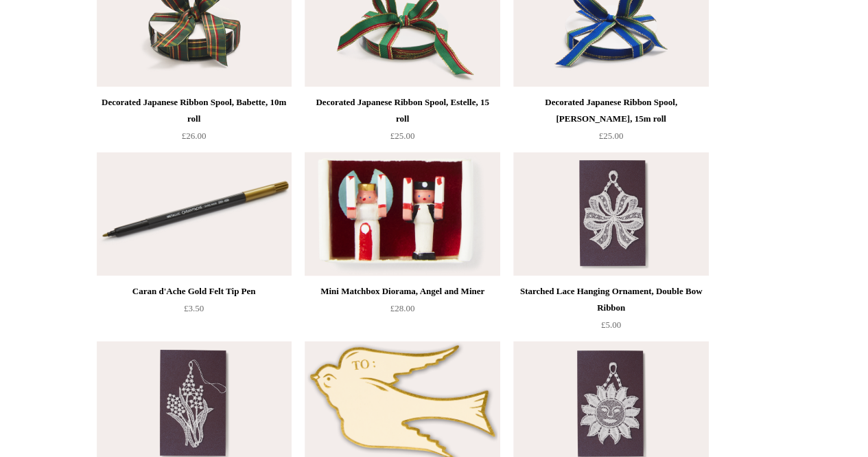  I want to click on div: Decorated Japanese Ribbon Spool, Estelle, 15 roll, so click(403, 111).